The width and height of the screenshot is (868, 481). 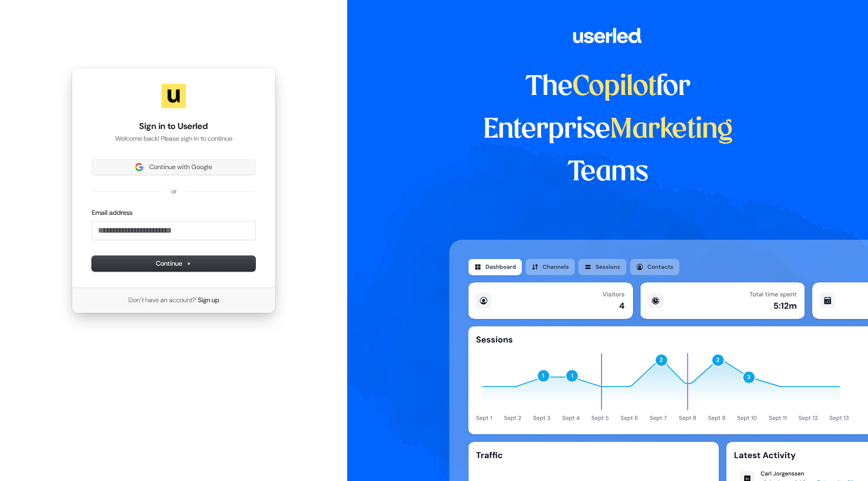 What do you see at coordinates (174, 167) in the screenshot?
I see `button: Sign in with GoogleContinue with Google` at bounding box center [174, 167].